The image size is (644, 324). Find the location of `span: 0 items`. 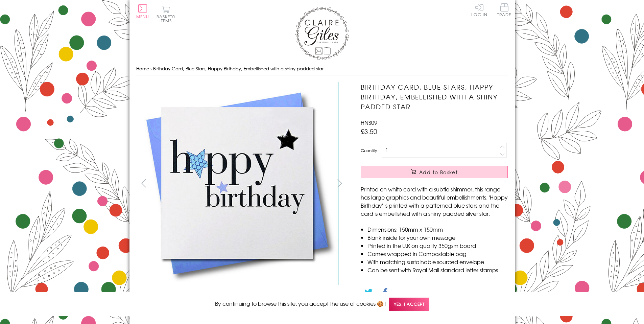

span: 0 items is located at coordinates (167, 18).